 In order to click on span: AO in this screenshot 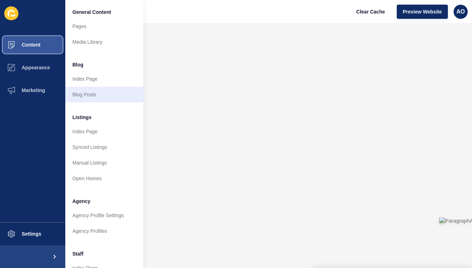, I will do `click(461, 12)`.